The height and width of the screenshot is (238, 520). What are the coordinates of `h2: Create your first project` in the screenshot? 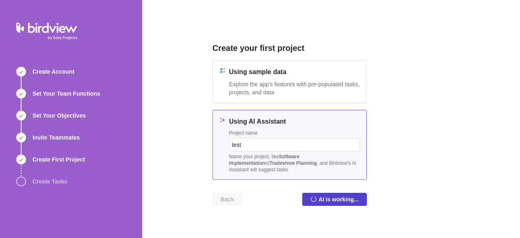 It's located at (289, 48).